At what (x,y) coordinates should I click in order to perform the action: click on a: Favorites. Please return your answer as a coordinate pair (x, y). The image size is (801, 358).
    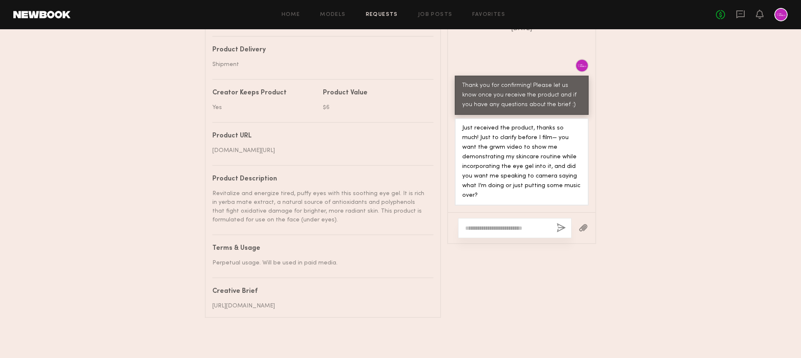
    Looking at the image, I should click on (489, 15).